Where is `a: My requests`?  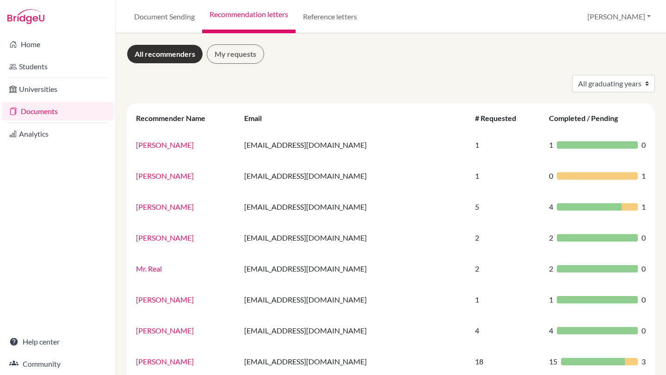
a: My requests is located at coordinates (235, 54).